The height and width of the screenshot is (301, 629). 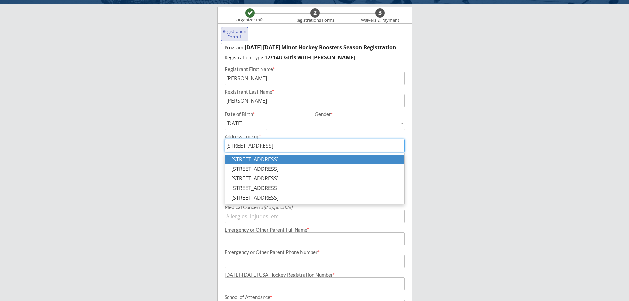 What do you see at coordinates (315, 216) in the screenshot?
I see `input: Allergies, injuries, etc.` at bounding box center [315, 216].